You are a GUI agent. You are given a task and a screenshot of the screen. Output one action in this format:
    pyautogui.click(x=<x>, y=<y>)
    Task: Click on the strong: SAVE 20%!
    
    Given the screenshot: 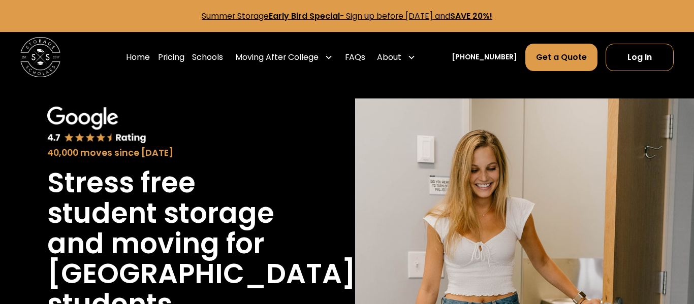 What is the action you would take?
    pyautogui.click(x=471, y=16)
    